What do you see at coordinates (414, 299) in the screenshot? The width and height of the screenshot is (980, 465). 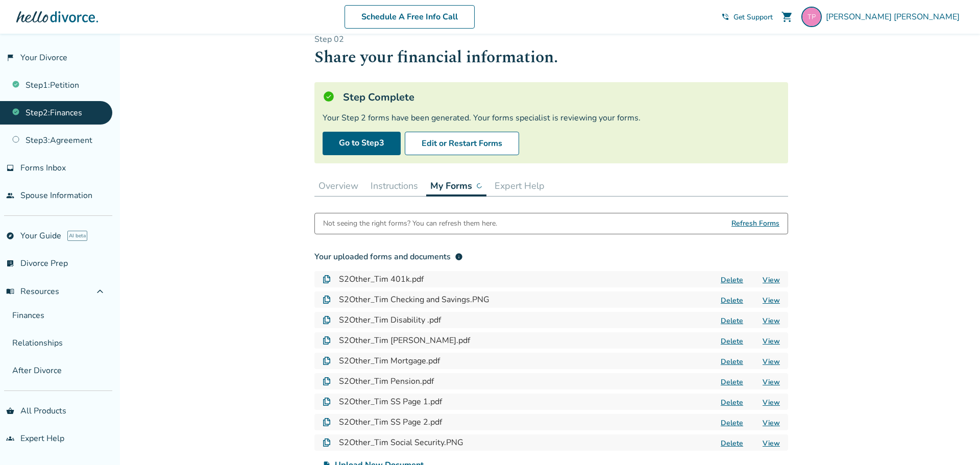 I see `h4: S2Other_Tim Checking and Savings.PNG` at bounding box center [414, 299].